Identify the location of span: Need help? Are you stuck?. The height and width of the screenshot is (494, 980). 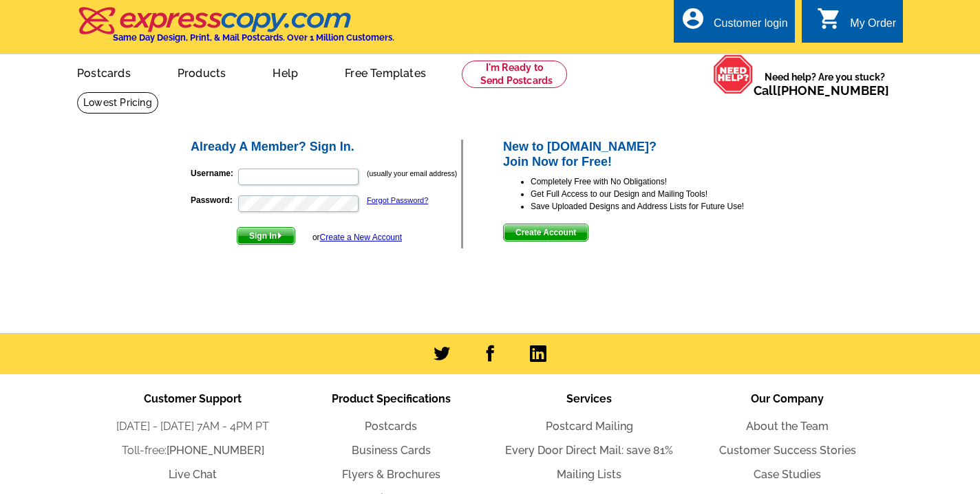
(824, 84).